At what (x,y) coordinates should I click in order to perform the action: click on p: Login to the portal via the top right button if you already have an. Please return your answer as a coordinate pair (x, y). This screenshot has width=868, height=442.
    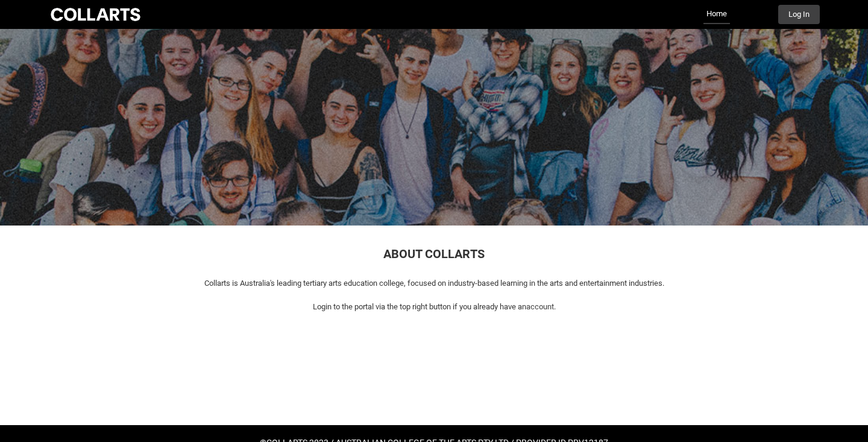
    Looking at the image, I should click on (434, 307).